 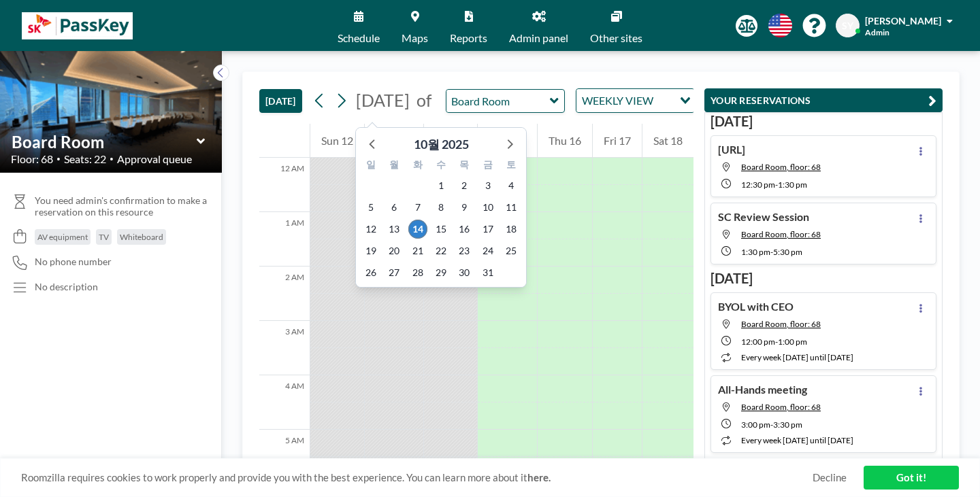 I want to click on span: WEEKLY VIEW, so click(x=617, y=101).